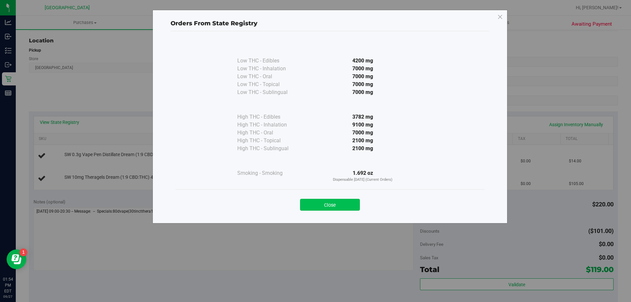  Describe the element at coordinates (270, 77) in the screenshot. I see `div: Low THC - Oral` at that location.